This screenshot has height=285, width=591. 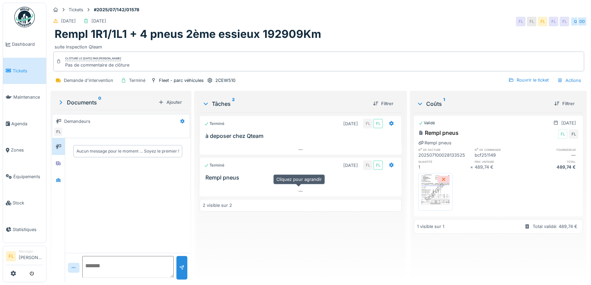 I want to click on img: 6m0wvuubq81pt4rnv4kq30txezpa, so click(x=435, y=192).